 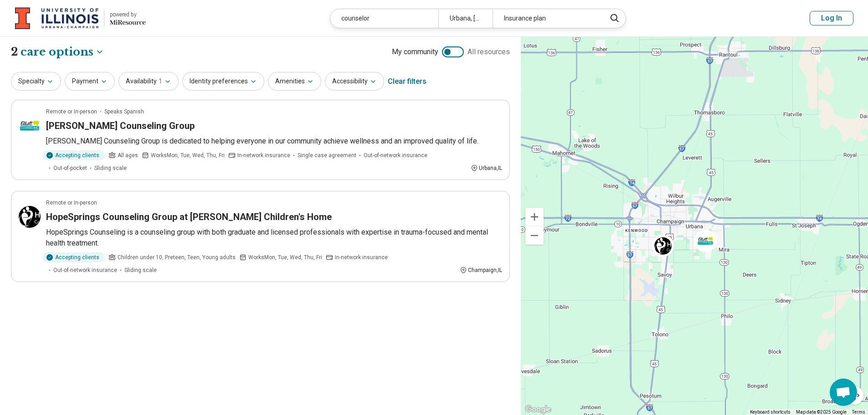 I want to click on button: Availability1, so click(x=149, y=81).